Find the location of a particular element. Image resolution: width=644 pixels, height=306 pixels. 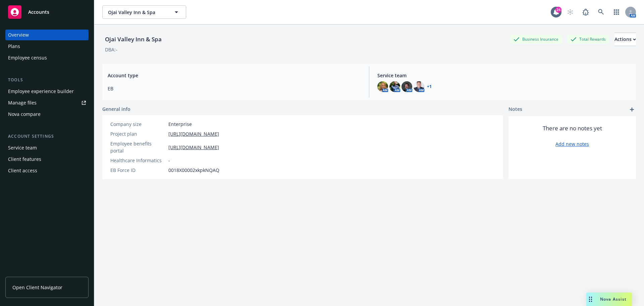

a: Client features is located at coordinates (47, 159).